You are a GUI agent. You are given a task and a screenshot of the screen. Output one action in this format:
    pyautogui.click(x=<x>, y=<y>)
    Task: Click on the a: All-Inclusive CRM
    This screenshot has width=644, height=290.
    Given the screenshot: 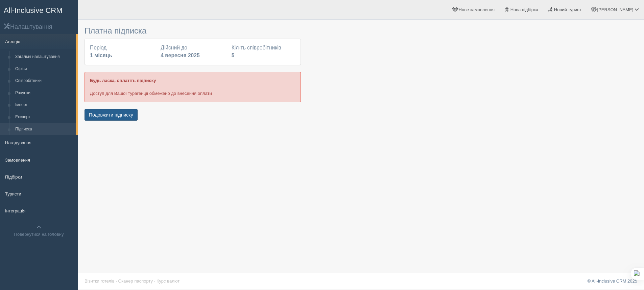 What is the action you would take?
    pyautogui.click(x=39, y=10)
    